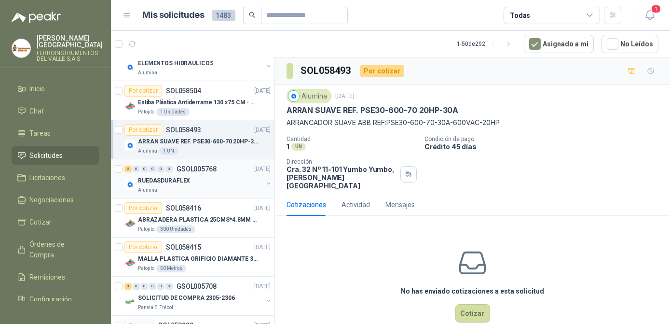 This screenshot has width=670, height=324. Describe the element at coordinates (196, 286) in the screenshot. I see `p: GSOL005708` at that location.